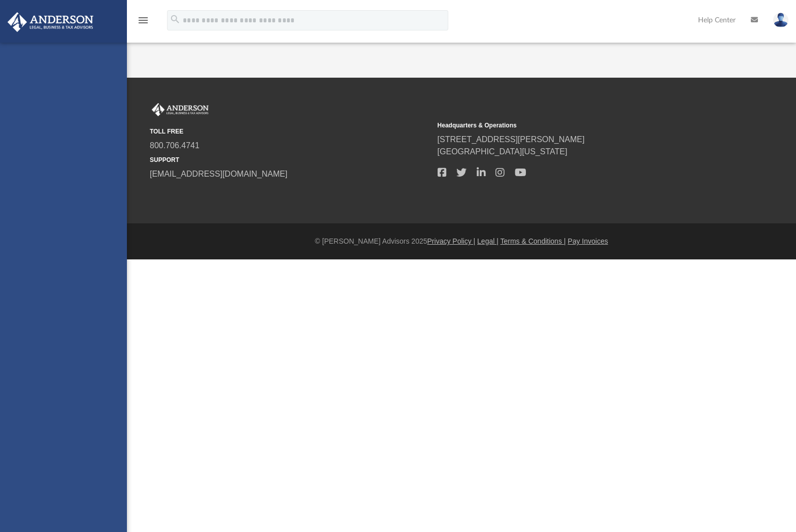 The height and width of the screenshot is (532, 796). What do you see at coordinates (578, 126) in the screenshot?
I see `small: Headquarters & Operations` at bounding box center [578, 126].